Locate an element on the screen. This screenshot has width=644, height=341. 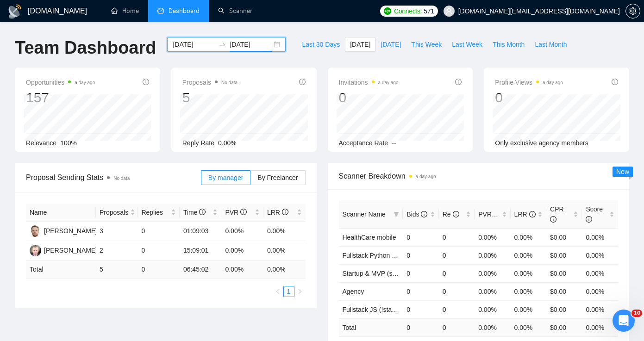
span: setting is located at coordinates (633, 11).